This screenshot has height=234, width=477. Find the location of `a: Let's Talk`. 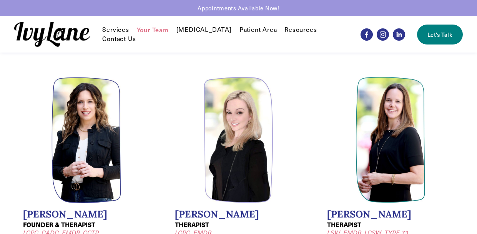

a: Let's Talk is located at coordinates (440, 35).